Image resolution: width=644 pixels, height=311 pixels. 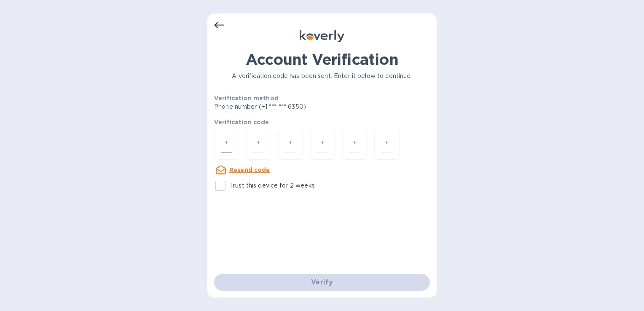 I want to click on p: Trust this device for 2 weeks, so click(x=272, y=186).